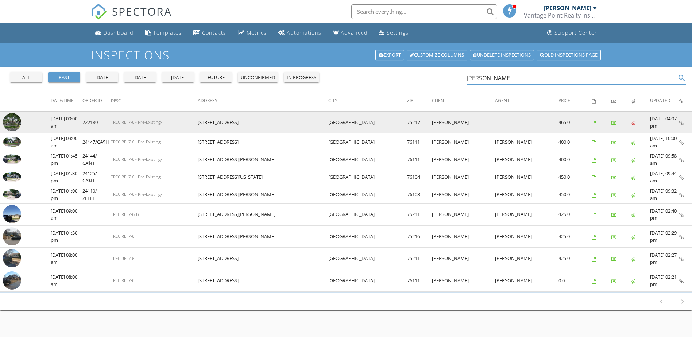 This screenshot has width=692, height=337. I want to click on th: Inspection Details: Not sorted., so click(685, 101).